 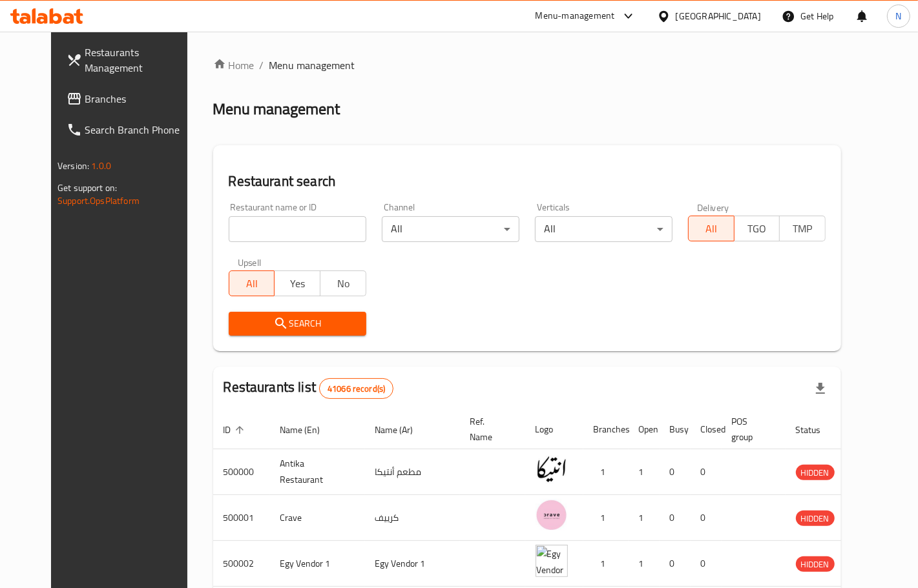 I want to click on div: Export file, so click(x=820, y=388).